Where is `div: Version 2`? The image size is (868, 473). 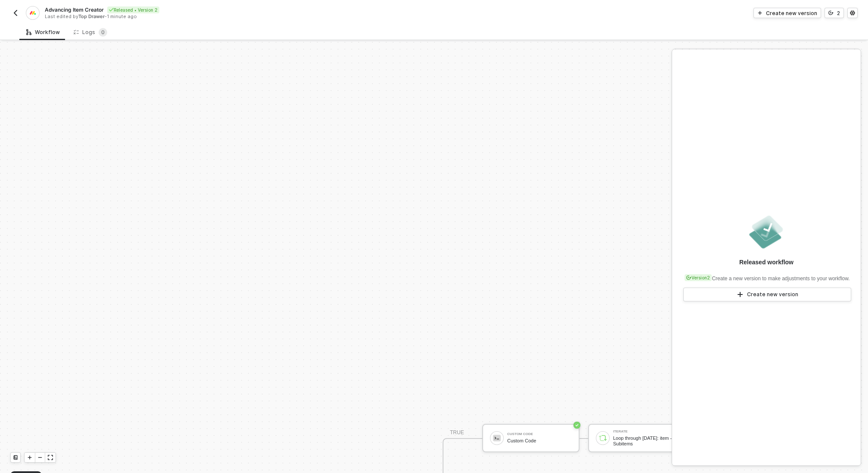 div: Version 2 is located at coordinates (698, 278).